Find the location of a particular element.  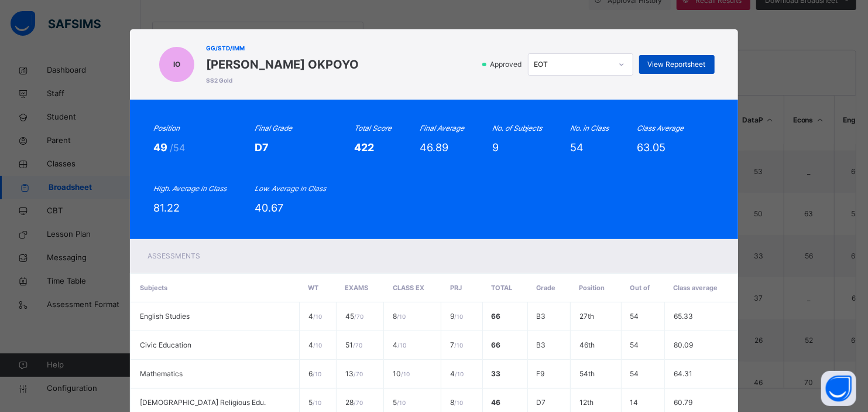

span: Out of is located at coordinates (640, 288).